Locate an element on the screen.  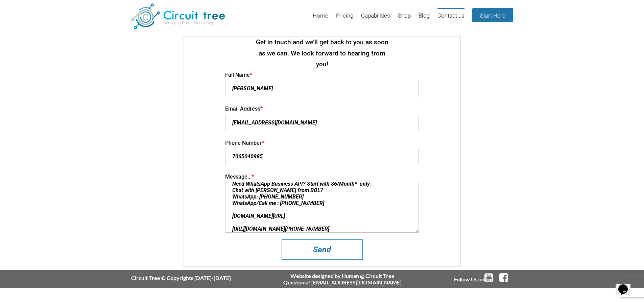
a: Start Here is located at coordinates (493, 15).